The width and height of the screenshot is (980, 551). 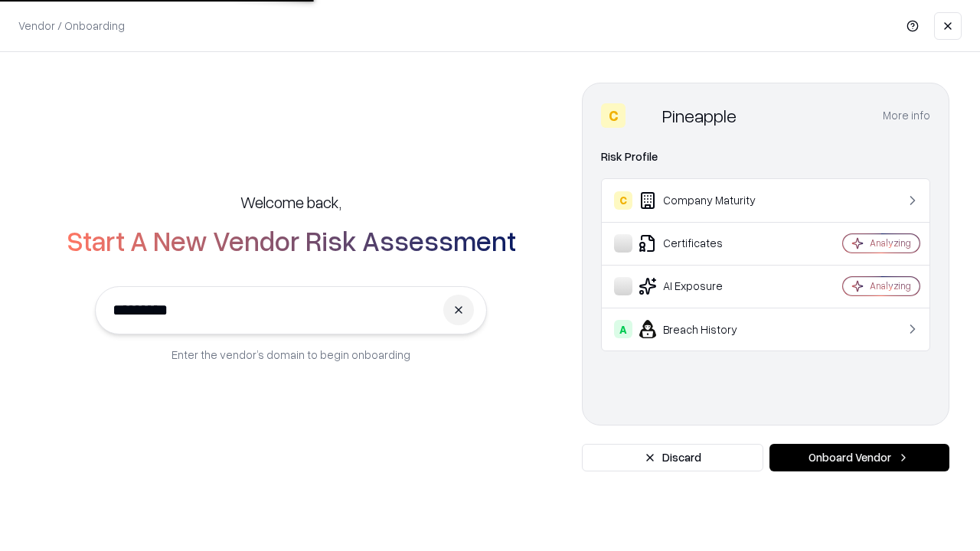 I want to click on h2: Start A New Vendor Risk Assessment, so click(x=291, y=240).